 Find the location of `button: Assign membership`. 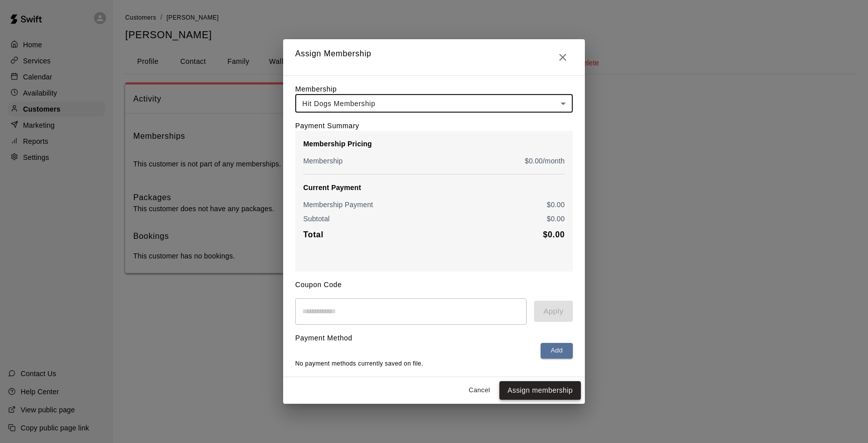

button: Assign membership is located at coordinates (540, 390).